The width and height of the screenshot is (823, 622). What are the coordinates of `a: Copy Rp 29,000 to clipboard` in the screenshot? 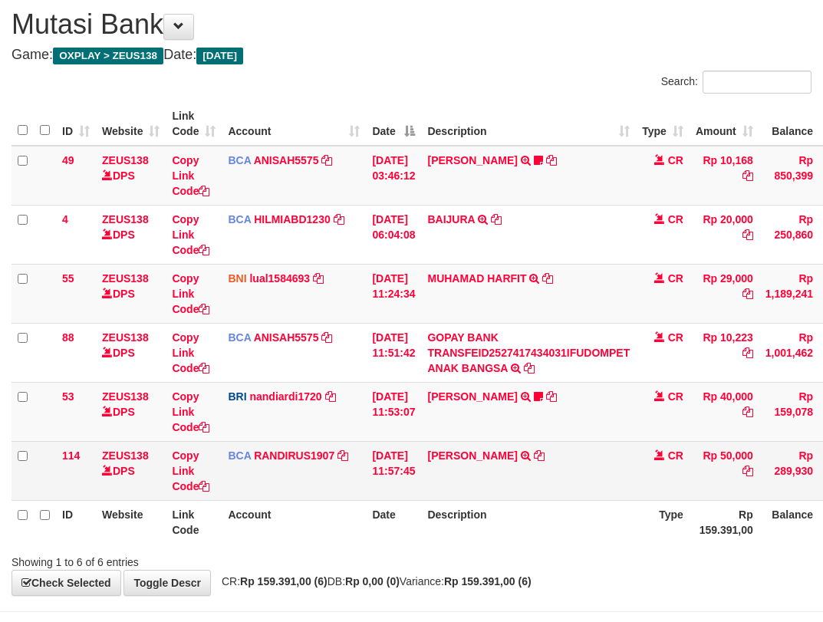 It's located at (748, 294).